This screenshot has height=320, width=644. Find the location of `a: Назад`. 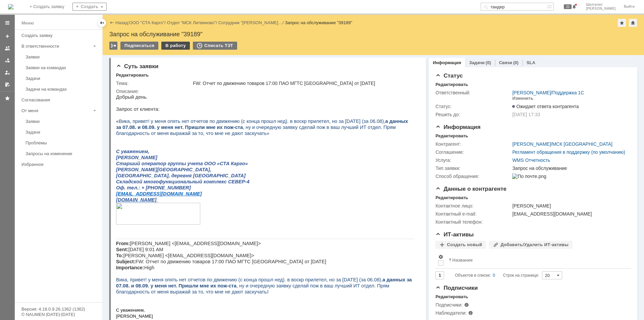

a: Назад is located at coordinates (122, 23).